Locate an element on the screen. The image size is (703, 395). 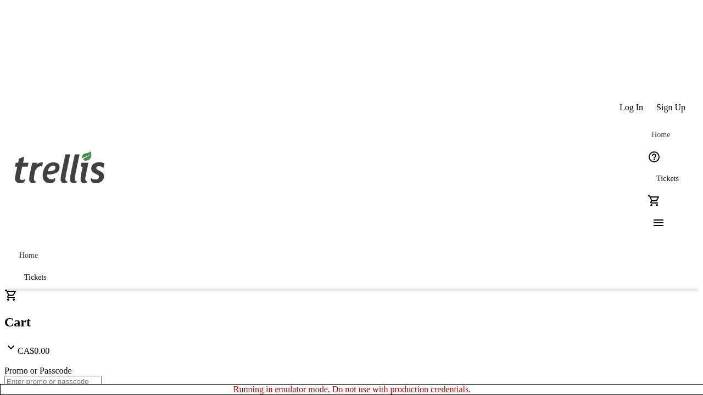
input: Enter promo or passcode is located at coordinates (53, 382).